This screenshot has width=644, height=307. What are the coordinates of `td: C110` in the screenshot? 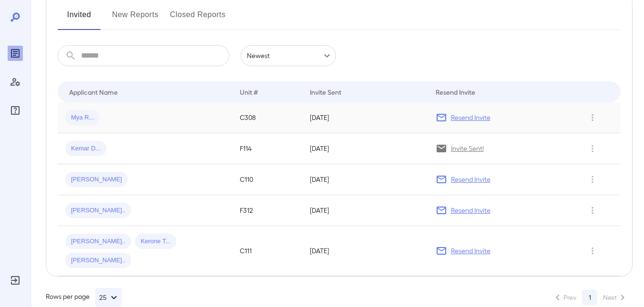 It's located at (267, 180).